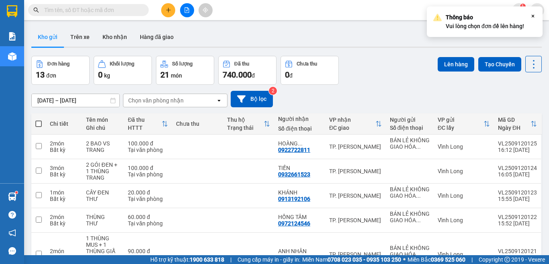  Describe the element at coordinates (157, 37) in the screenshot. I see `button: Hàng đã giao` at that location.